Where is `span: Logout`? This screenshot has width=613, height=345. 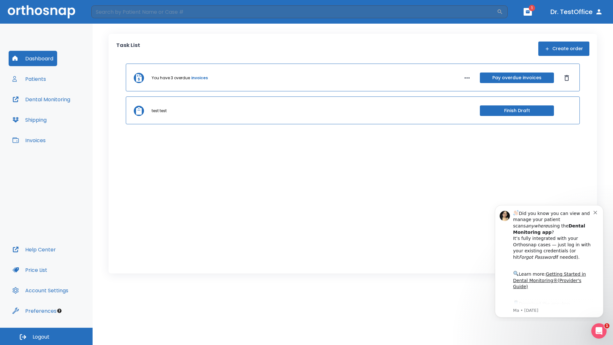 span: Logout is located at coordinates (41, 337).